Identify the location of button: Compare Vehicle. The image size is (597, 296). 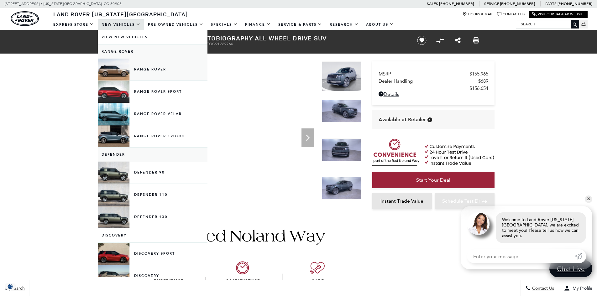
(440, 40).